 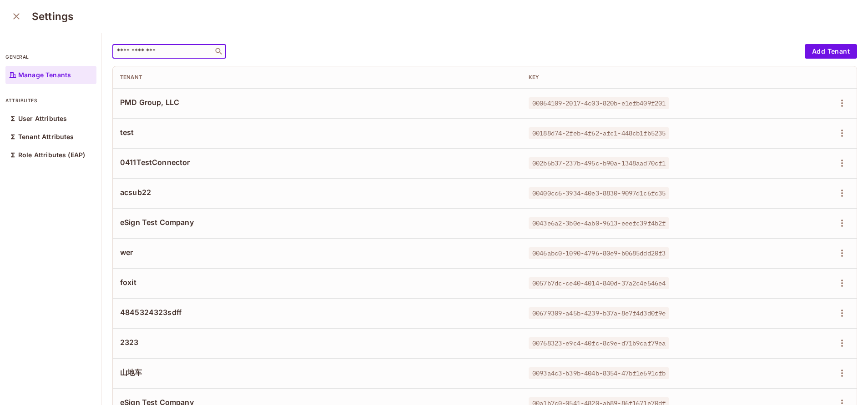 I want to click on p: general, so click(x=51, y=57).